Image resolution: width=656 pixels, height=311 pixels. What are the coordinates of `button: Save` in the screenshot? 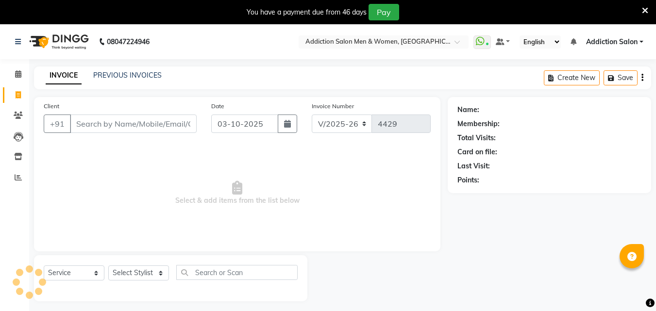 It's located at (621, 78).